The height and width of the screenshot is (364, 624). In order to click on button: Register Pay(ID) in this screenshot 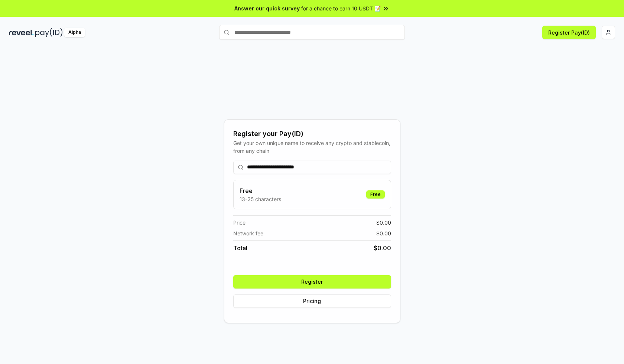, I will do `click(569, 32)`.